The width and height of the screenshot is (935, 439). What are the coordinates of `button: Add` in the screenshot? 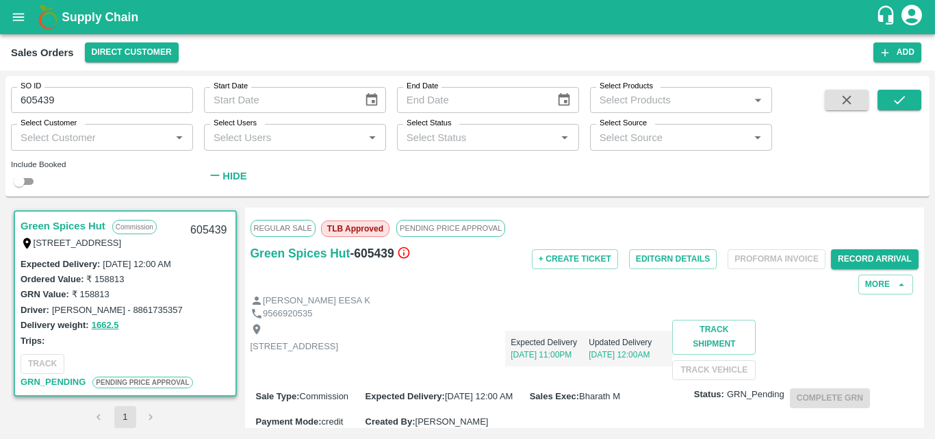 It's located at (897, 52).